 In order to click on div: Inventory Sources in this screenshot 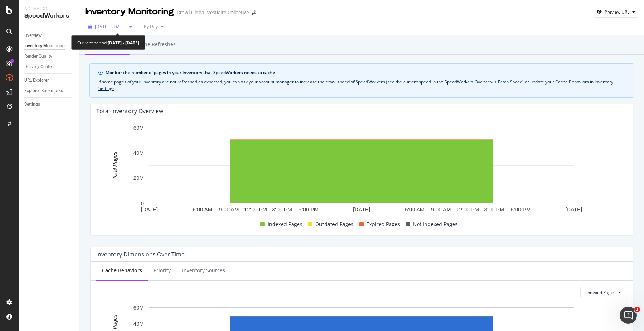, I will do `click(204, 270)`.